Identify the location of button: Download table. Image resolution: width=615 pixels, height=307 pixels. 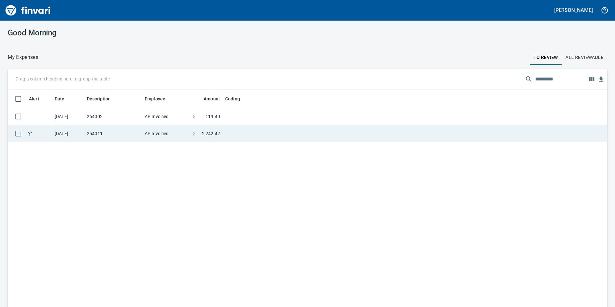
(601, 79).